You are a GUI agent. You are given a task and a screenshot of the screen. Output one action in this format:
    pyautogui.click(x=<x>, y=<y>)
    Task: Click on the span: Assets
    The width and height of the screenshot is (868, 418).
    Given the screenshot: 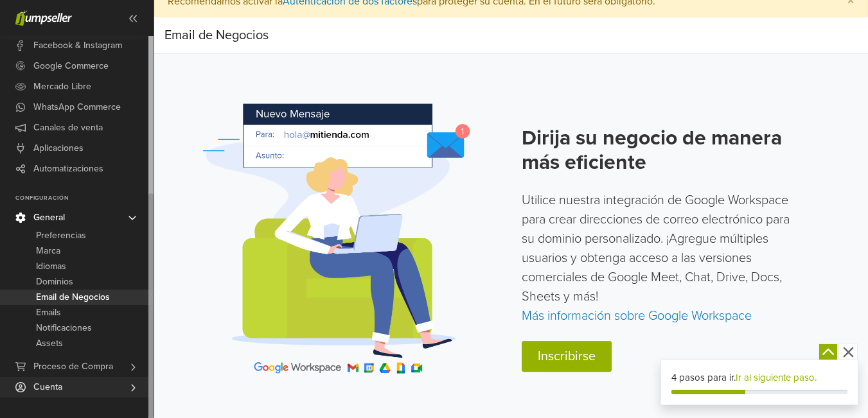 What is the action you would take?
    pyautogui.click(x=49, y=344)
    